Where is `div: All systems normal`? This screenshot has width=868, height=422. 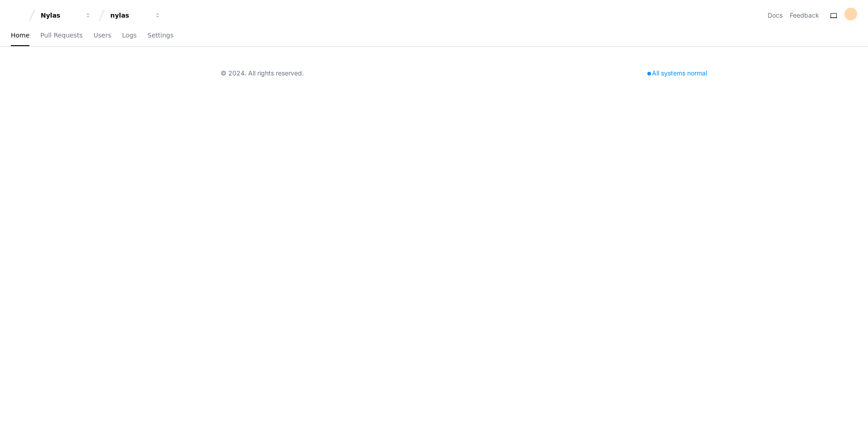 div: All systems normal is located at coordinates (677, 73).